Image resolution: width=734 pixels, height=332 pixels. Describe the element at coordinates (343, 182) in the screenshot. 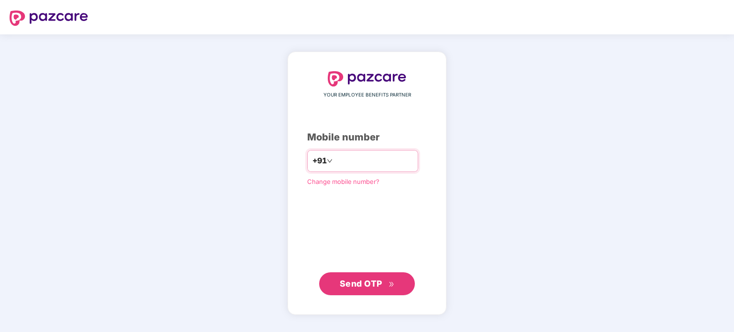

I see `span: Change mobile number?` at that location.